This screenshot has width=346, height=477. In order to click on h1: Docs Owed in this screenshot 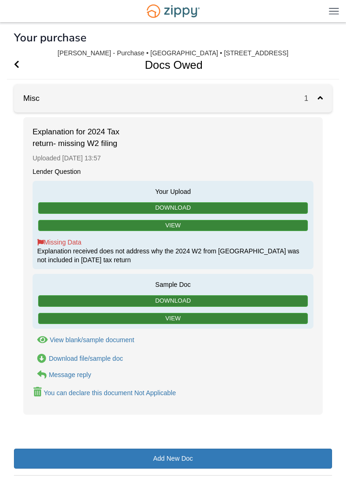, I will do `click(167, 65)`.